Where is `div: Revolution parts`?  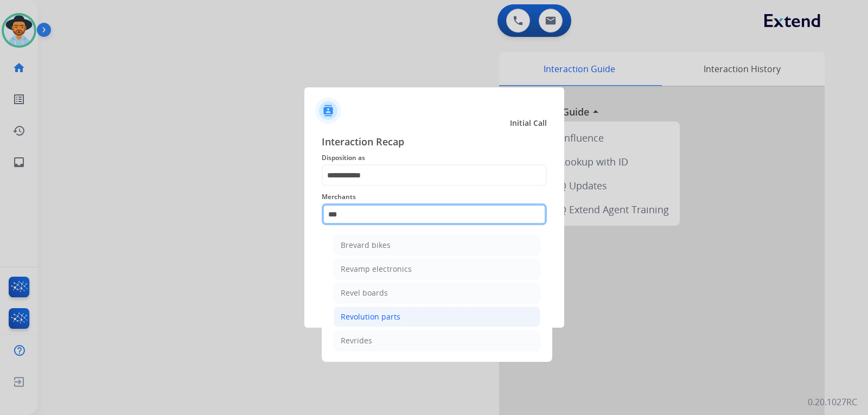 div: Revolution parts is located at coordinates (371, 317).